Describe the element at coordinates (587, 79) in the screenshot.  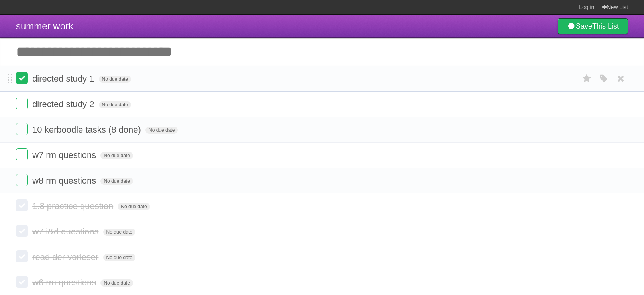
I see `label: Star task` at that location.